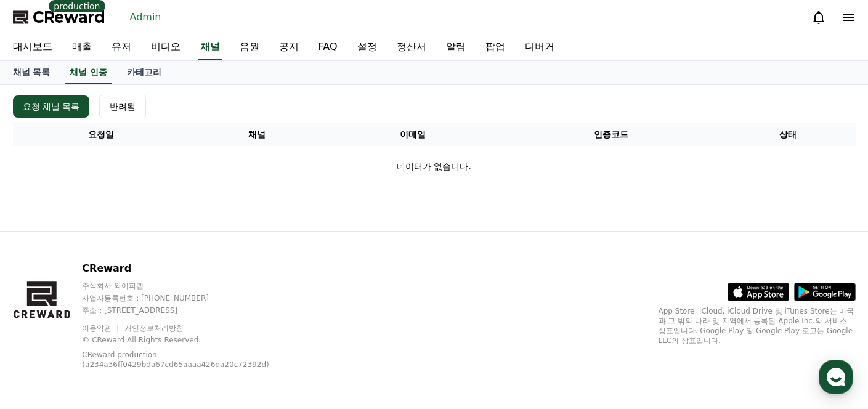 This screenshot has width=868, height=409. I want to click on a: 홈, so click(43, 322).